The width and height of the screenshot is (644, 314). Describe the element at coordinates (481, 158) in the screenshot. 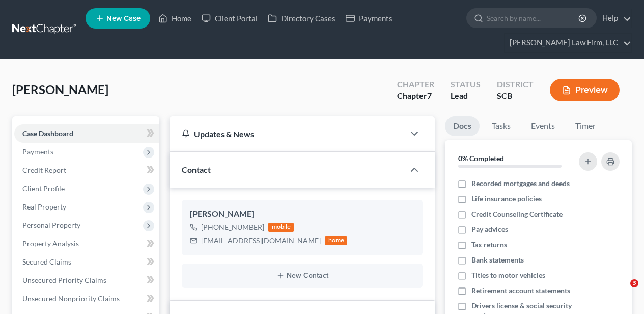

I see `strong: 0% Completed` at that location.